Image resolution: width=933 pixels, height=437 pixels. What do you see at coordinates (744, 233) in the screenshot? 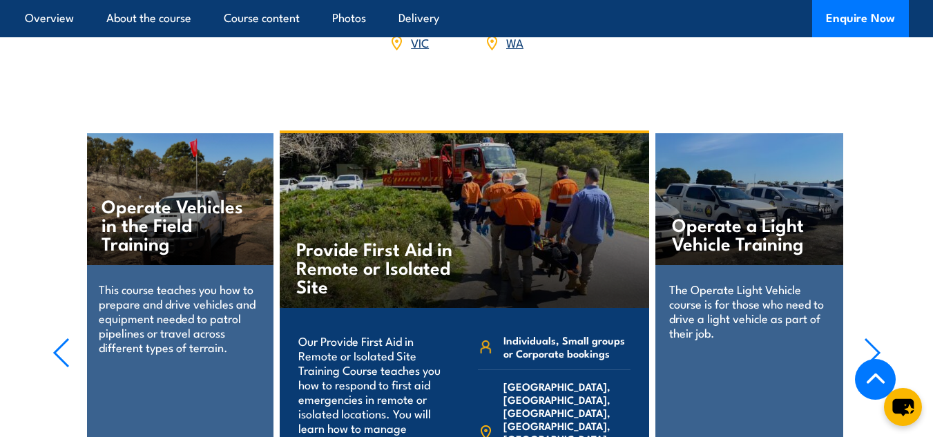
I see `h4: Operate a Light Vehicle Training` at bounding box center [744, 233].